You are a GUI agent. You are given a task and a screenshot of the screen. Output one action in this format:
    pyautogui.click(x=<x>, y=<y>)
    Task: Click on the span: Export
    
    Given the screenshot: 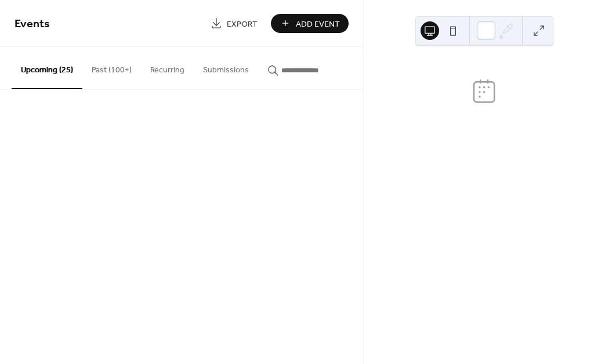 What is the action you would take?
    pyautogui.click(x=242, y=24)
    